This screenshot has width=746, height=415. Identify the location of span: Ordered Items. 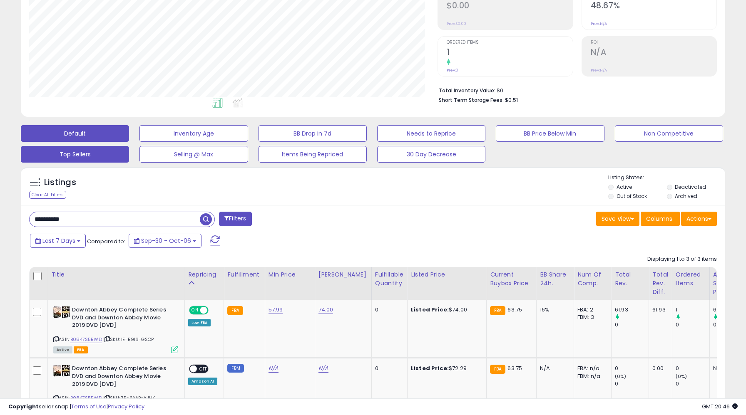
(509, 42).